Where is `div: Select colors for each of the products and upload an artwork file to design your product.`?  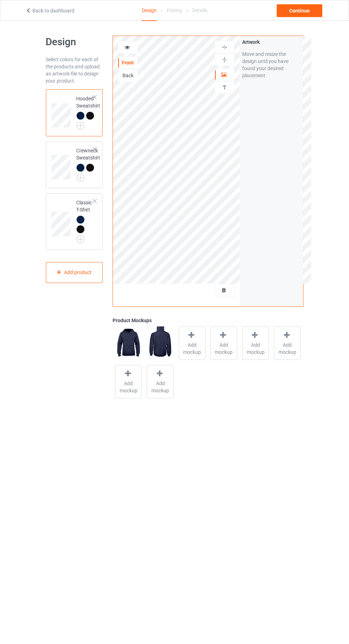
div: Select colors for each of the products and upload an artwork file to design your product. is located at coordinates (75, 70).